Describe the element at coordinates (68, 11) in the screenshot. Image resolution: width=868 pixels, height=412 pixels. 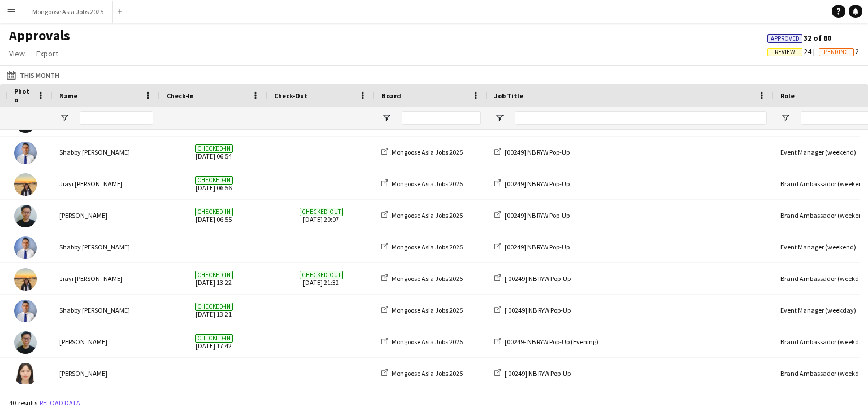
I see `button: Mongoose Asia Jobs 2025` at that location.